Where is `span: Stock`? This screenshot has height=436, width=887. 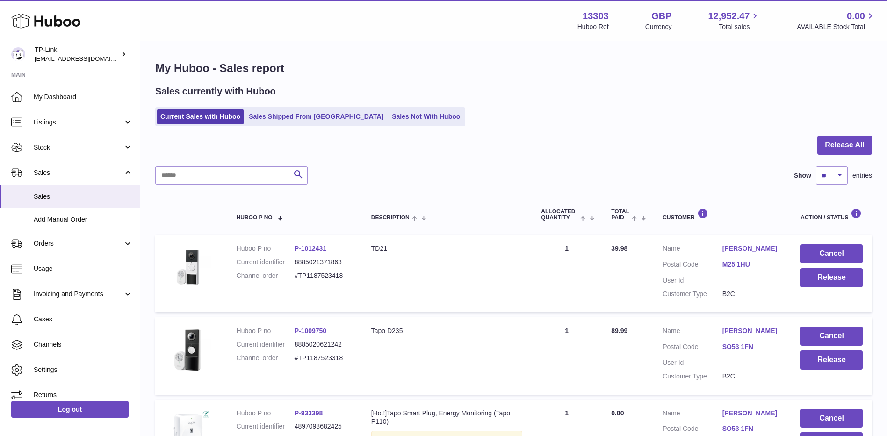
span: Stock is located at coordinates (78, 147).